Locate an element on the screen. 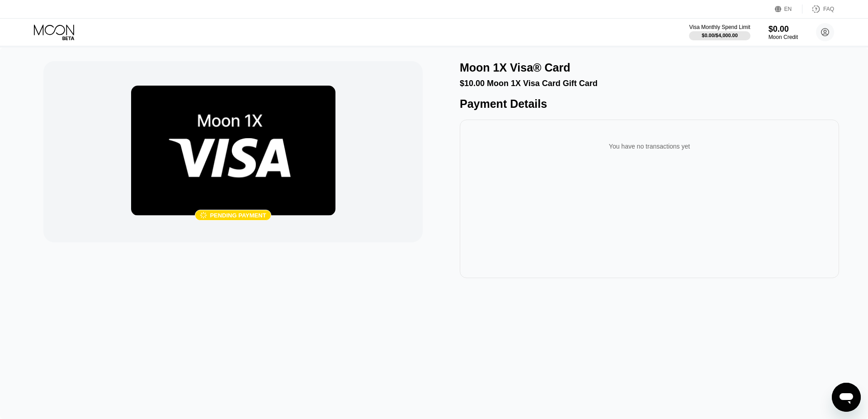 This screenshot has width=868, height=419. div: Moon 1X Visa® Card is located at coordinates (515, 67).